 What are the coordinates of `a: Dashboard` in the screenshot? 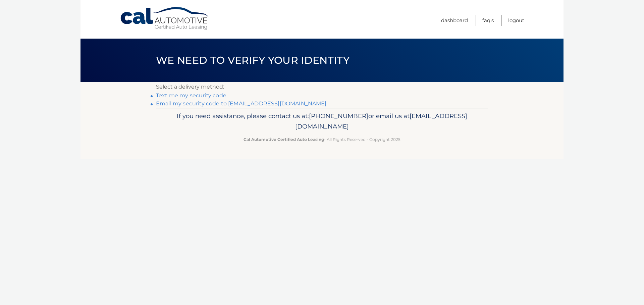 It's located at (455, 20).